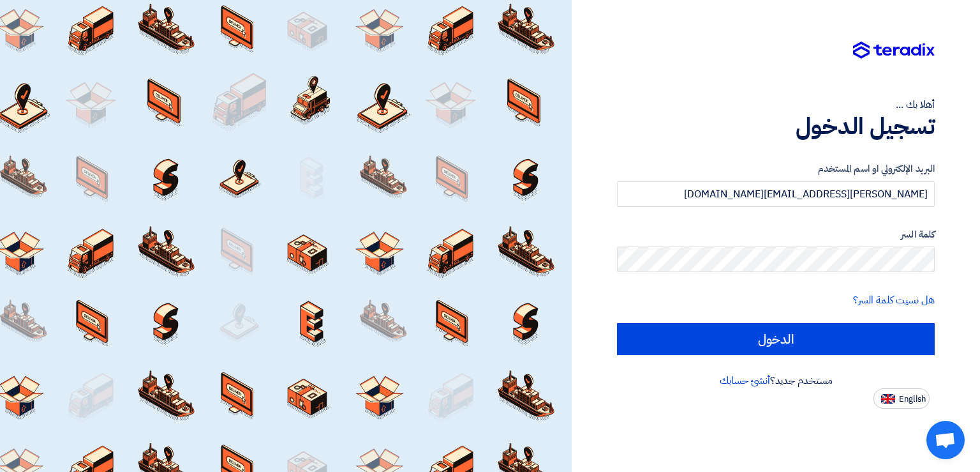  I want to click on input: الدخول, so click(776, 339).